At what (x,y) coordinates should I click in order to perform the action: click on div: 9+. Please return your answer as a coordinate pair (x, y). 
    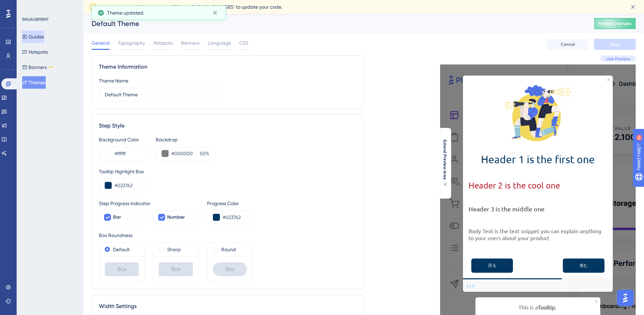
    Looking at the image, I should click on (49, 6).